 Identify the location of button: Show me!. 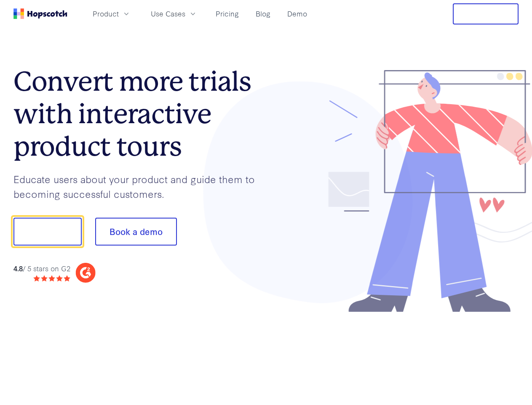
(47, 231).